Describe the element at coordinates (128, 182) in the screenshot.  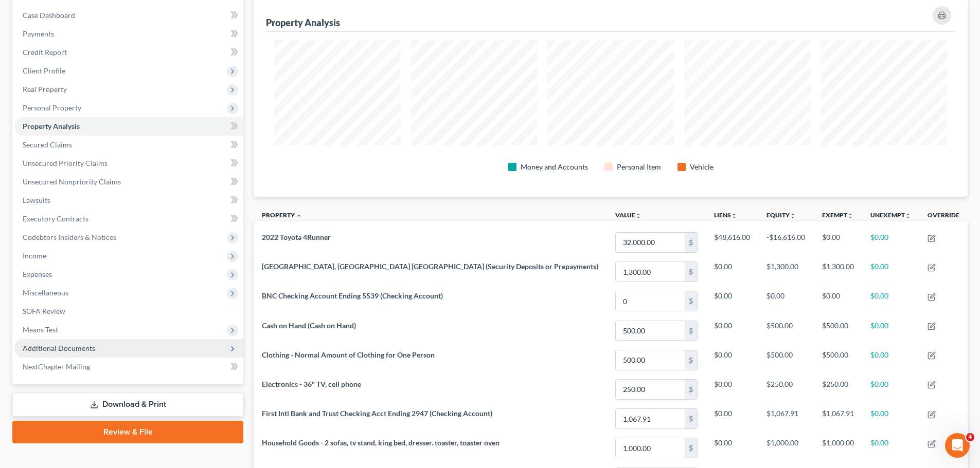
I see `a: Unsecured Nonpriority Claims` at that location.